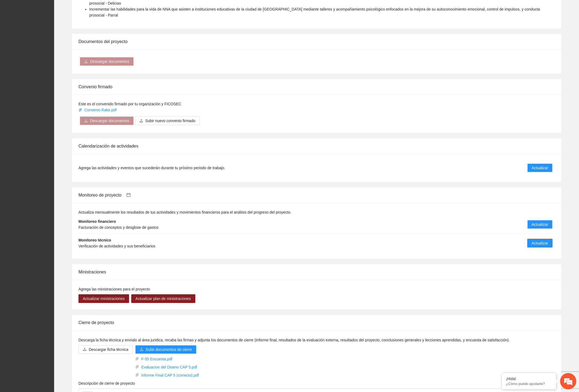 This screenshot has height=392, width=579. What do you see at coordinates (317, 146) in the screenshot?
I see `div: Calendarización de actividades` at bounding box center [317, 146].